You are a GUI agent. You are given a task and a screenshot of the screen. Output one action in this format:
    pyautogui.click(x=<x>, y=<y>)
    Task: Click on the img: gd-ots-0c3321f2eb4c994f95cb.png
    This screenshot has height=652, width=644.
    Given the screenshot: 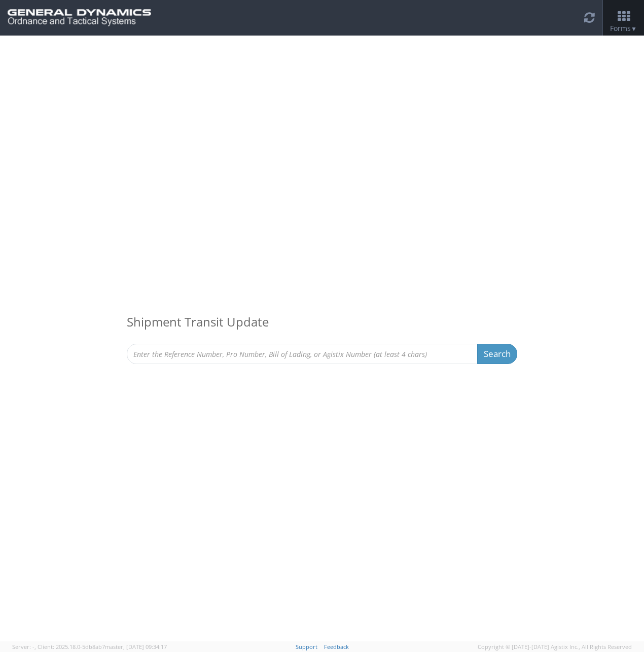 What is the action you would take?
    pyautogui.click(x=79, y=18)
    